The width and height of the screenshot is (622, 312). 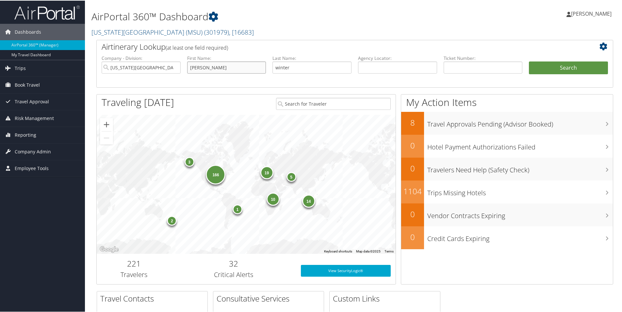 I want to click on button: Keyboard shortcuts, so click(x=338, y=251).